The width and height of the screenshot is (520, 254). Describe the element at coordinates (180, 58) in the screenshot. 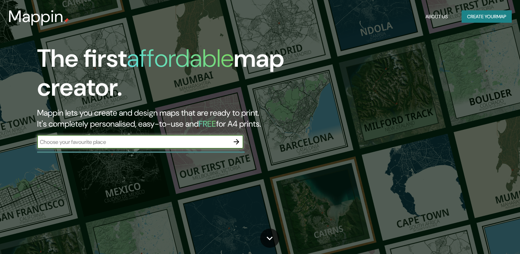

I see `h1: affordable` at that location.